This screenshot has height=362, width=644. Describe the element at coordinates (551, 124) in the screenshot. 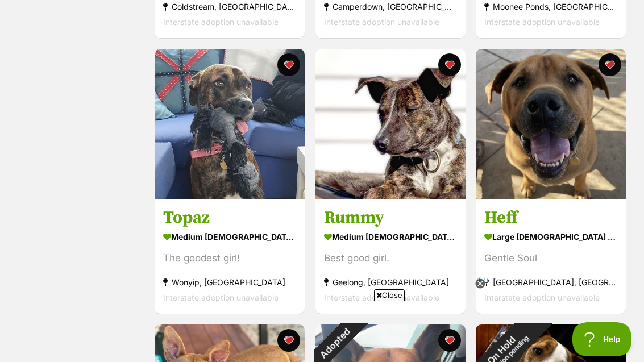

I see `img: Heff` at that location.